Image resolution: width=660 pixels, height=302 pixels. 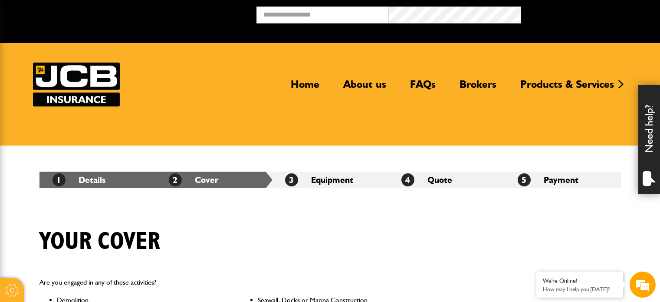 I want to click on li: Equipment, so click(x=330, y=180).